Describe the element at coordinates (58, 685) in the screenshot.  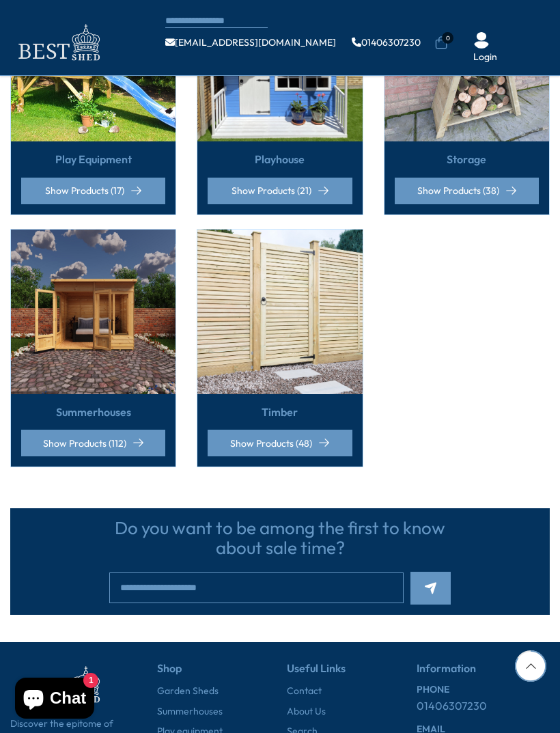
I see `img: footer-logo` at that location.